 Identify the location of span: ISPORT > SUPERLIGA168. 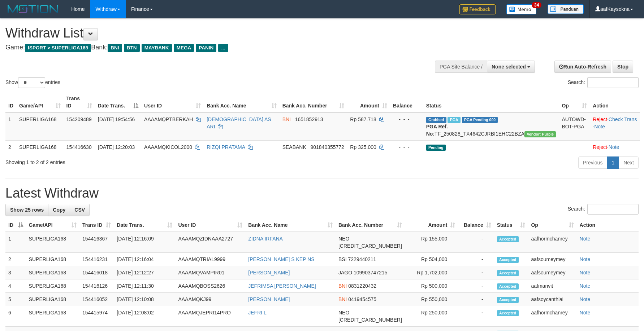
(58, 48).